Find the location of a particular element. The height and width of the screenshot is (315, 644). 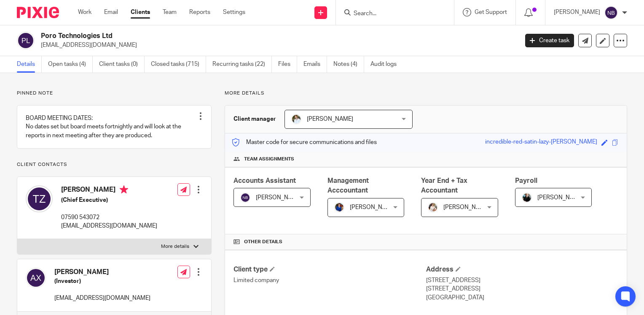

a: Clients is located at coordinates (140, 12).